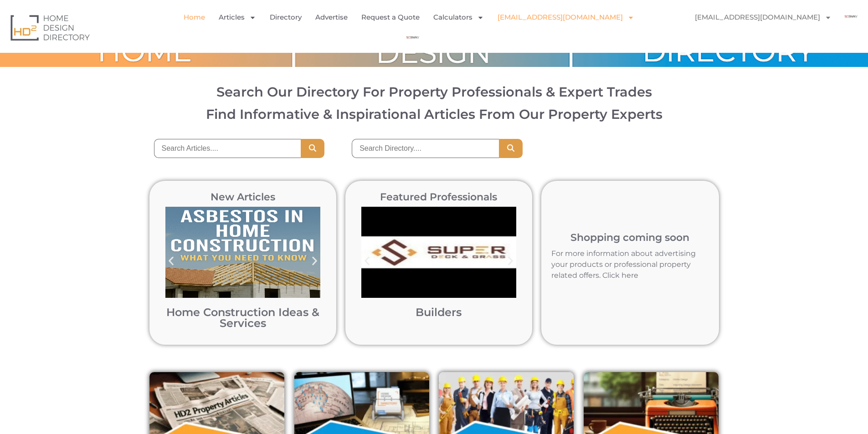 This screenshot has width=868, height=434. What do you see at coordinates (434, 92) in the screenshot?
I see `h2: Search Our Directory For Property Professionals & Expert Trades` at bounding box center [434, 92].